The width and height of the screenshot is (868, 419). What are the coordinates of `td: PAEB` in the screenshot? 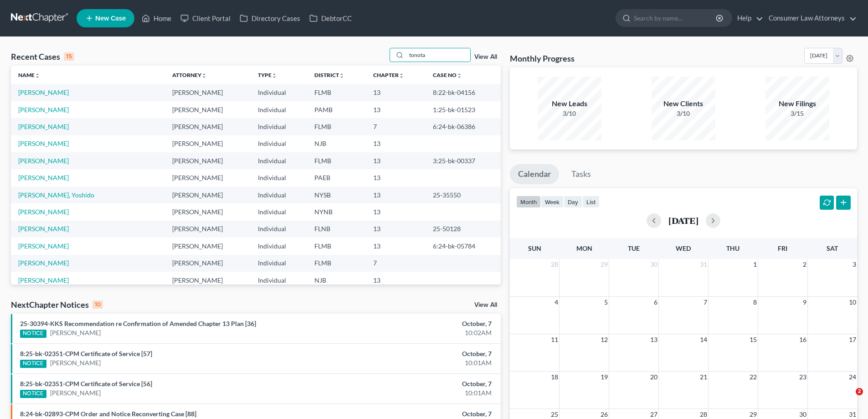 It's located at (336, 177).